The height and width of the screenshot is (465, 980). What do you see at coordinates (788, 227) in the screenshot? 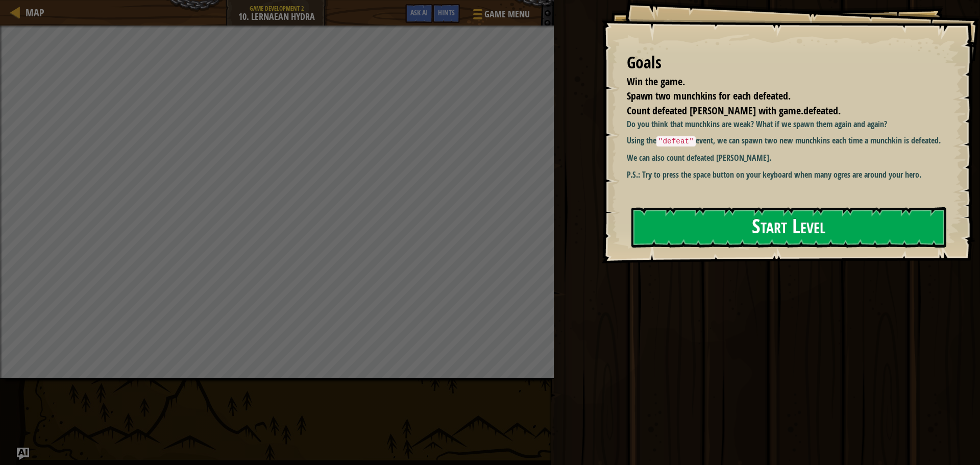
I see `button: Start Level` at bounding box center [788, 227].